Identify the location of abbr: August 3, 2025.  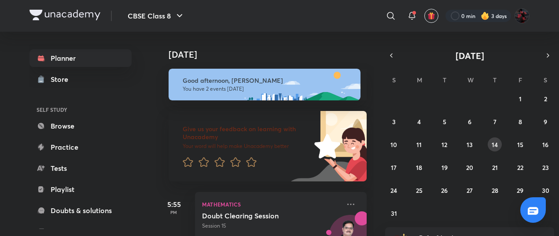
(394, 121).